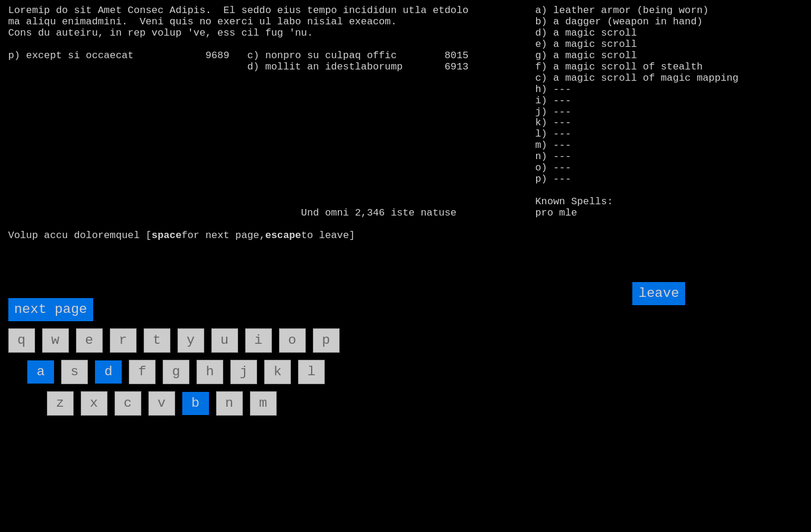 The height and width of the screenshot is (532, 811). I want to click on larn: Loremip do sit Amet Consec Adipis. El seddo eius tempo incididun utla etdolo ma aliqu enimadmini...., so click(264, 138).